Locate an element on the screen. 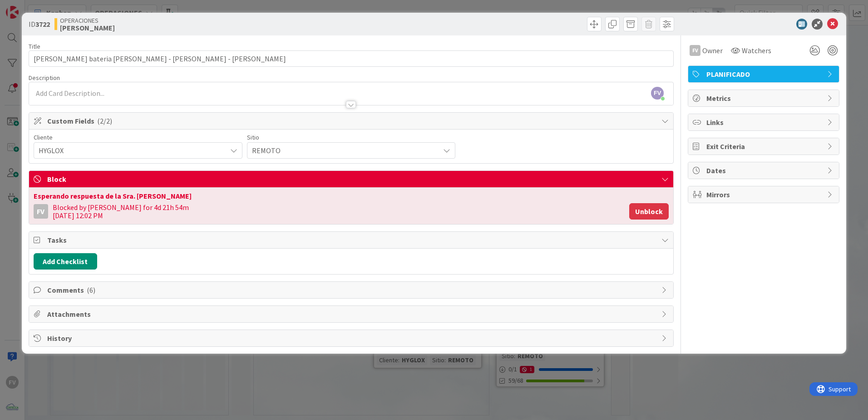 Image resolution: width=868 pixels, height=420 pixels. span: Attachments is located at coordinates (352, 314).